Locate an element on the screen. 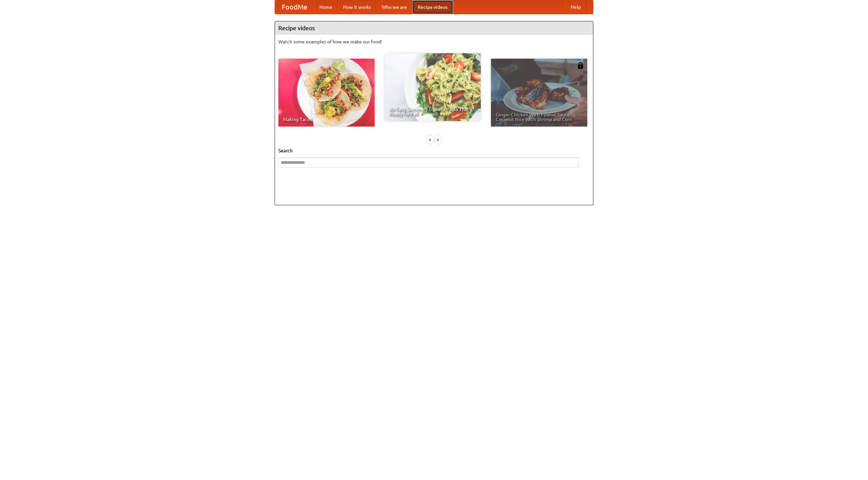 The width and height of the screenshot is (868, 480). p: Watch some examples of how we make our food! is located at coordinates (434, 42).